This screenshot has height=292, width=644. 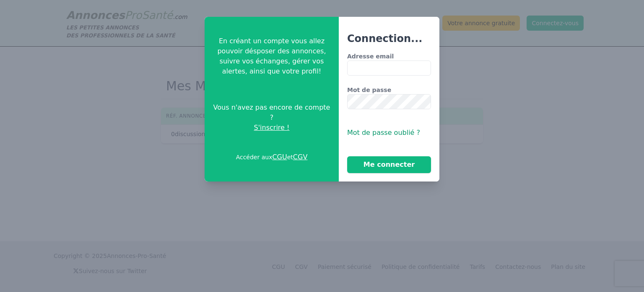 I want to click on span: S'inscrire !, so click(x=272, y=128).